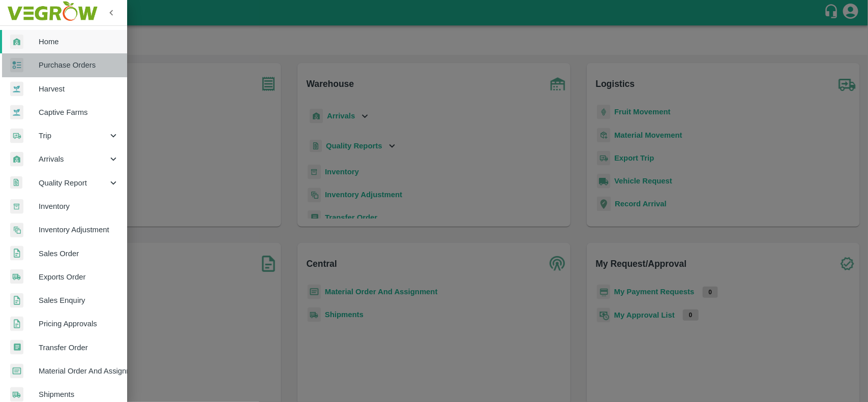 The image size is (868, 402). I want to click on img: delivery, so click(17, 136).